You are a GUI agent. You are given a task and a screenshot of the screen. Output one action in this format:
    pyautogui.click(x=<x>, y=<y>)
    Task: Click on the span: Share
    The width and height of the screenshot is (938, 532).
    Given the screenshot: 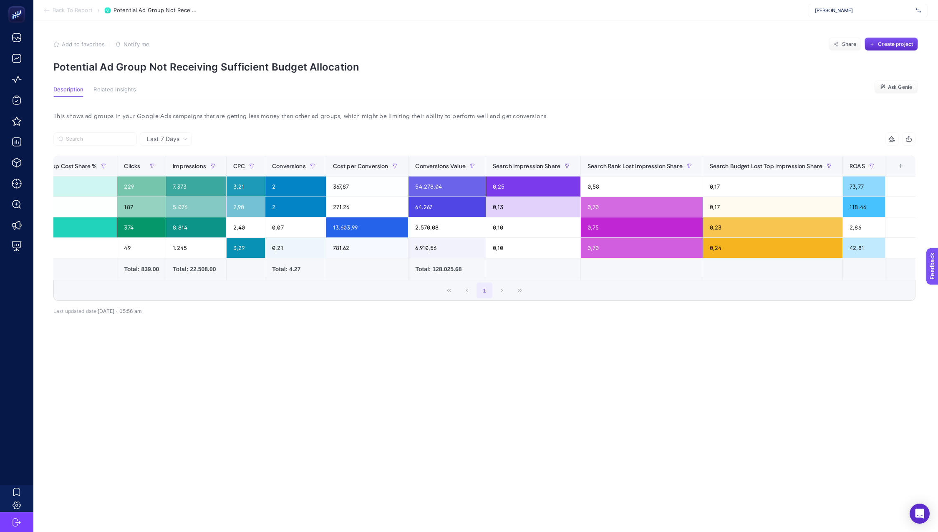 What is the action you would take?
    pyautogui.click(x=849, y=44)
    